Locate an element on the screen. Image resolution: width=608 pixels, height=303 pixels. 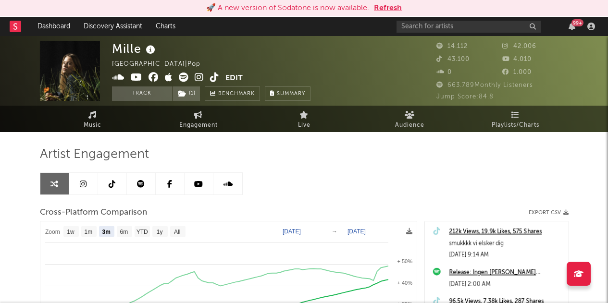
button: Refresh is located at coordinates (388, 8).